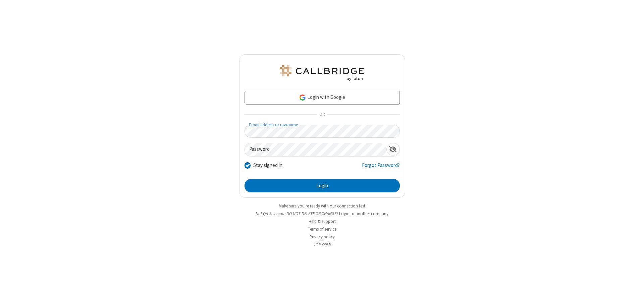 The width and height of the screenshot is (644, 307). I want to click on a: Help & support, so click(322, 221).